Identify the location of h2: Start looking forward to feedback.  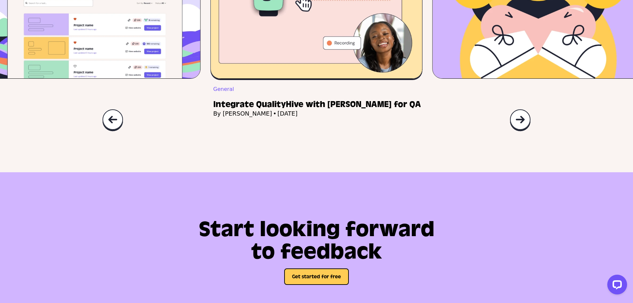
(317, 241).